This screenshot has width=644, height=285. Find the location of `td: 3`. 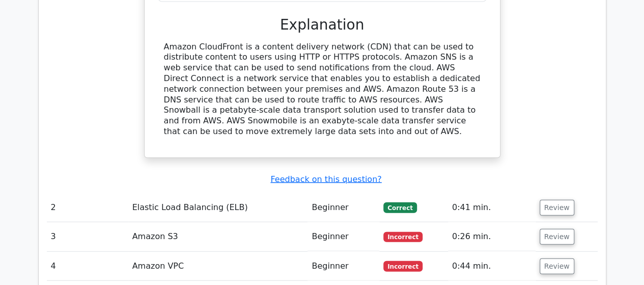

td: 3 is located at coordinates (87, 236).